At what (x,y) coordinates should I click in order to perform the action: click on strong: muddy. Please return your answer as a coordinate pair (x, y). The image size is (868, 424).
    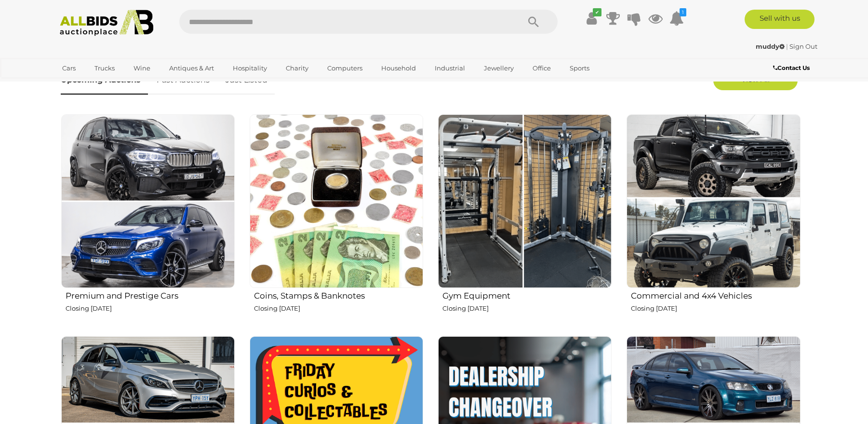
    Looking at the image, I should click on (770, 46).